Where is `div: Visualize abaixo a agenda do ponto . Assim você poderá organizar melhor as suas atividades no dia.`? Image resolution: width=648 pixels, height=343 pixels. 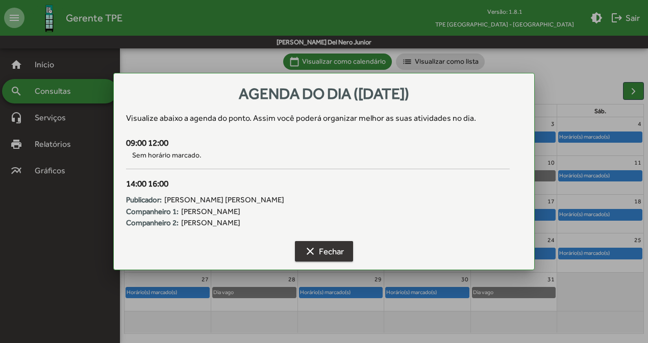
div: Visualize abaixo a agenda do ponto . Assim você poderá organizar melhor as suas atividades no dia. is located at coordinates (324, 118).